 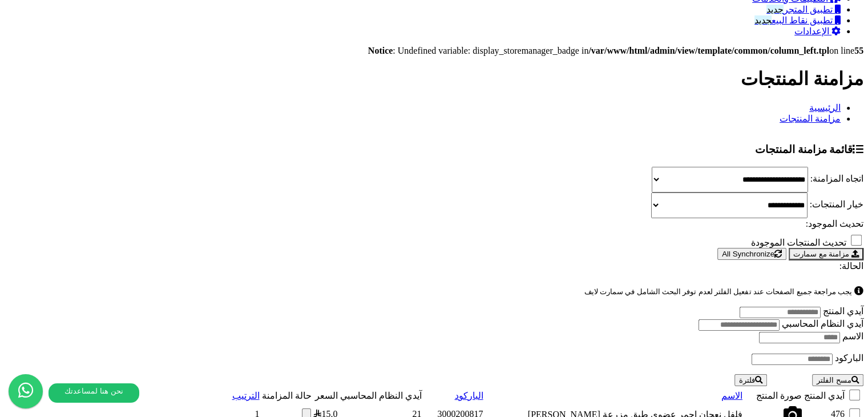 I want to click on a: تطبيق نقاط البيعجديد, so click(x=797, y=20).